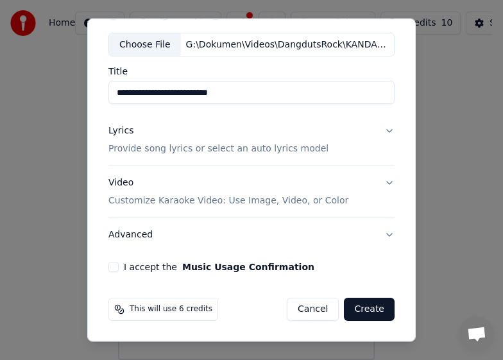  I want to click on button: I accept the, so click(248, 267).